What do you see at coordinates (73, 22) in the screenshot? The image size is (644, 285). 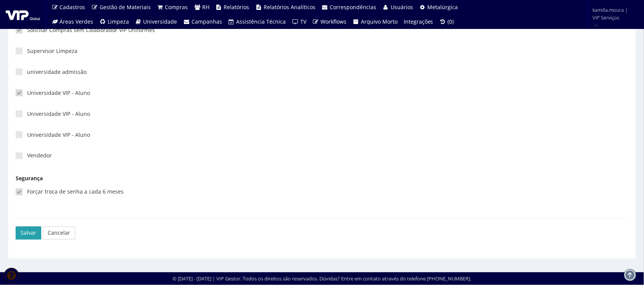 I see `a: Áreas Verdes` at bounding box center [73, 22].